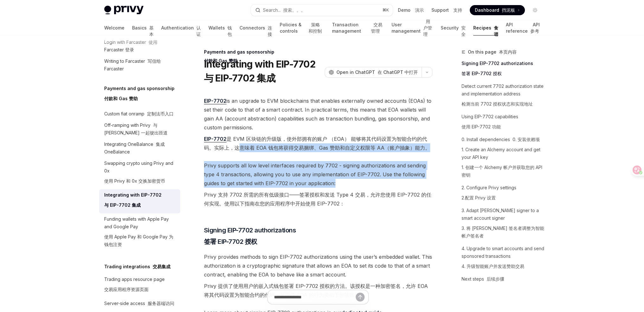  What do you see at coordinates (486, 28) in the screenshot?
I see `a: Recipes 食谱` at bounding box center [486, 28].